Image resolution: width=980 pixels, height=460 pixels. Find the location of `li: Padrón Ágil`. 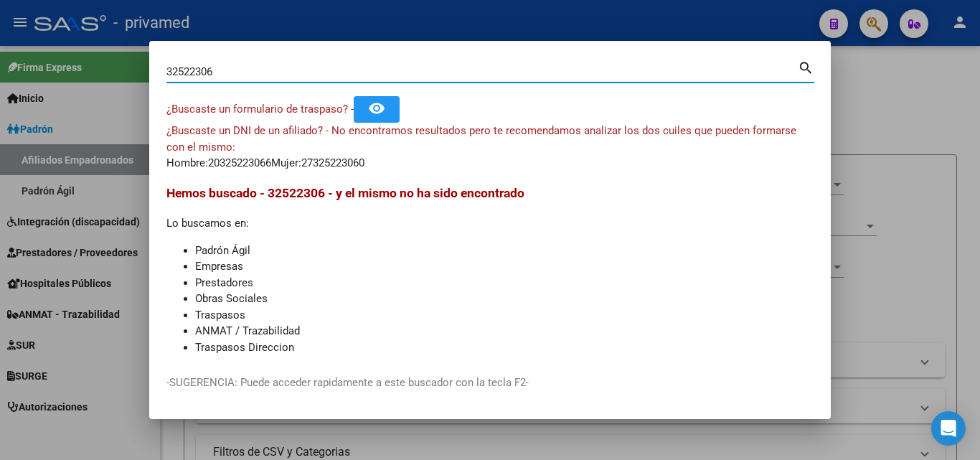

li: Padrón Ágil is located at coordinates (504, 251).